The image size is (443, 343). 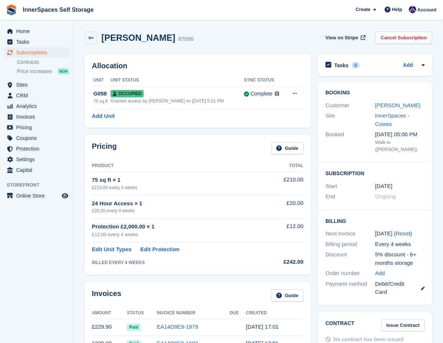 I want to click on th: Created, so click(x=274, y=313).